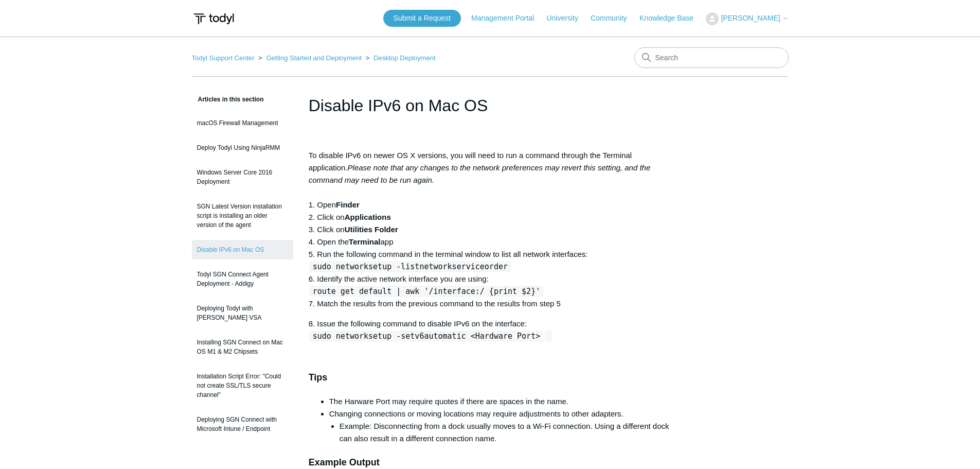  Describe the element at coordinates (501, 426) in the screenshot. I see `li: Changing connections or moving locations may require adjustments to other adapters.` at that location.